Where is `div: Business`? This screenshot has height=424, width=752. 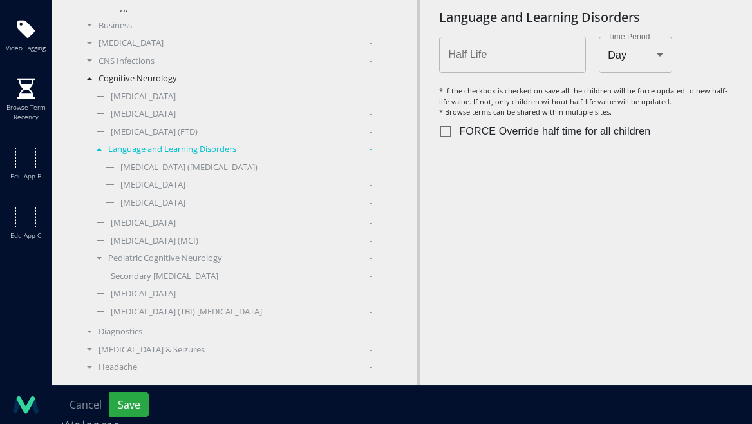 div: Business is located at coordinates (239, 26).